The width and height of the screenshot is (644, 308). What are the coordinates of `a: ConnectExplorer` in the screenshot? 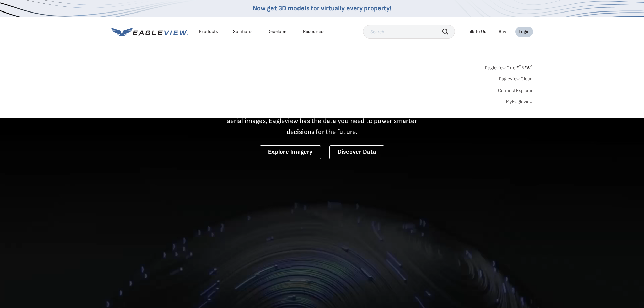 It's located at (515, 90).